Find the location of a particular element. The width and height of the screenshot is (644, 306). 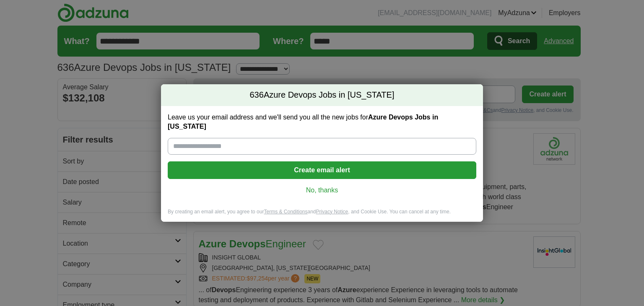

a: Terms & Conditions is located at coordinates (285, 212).